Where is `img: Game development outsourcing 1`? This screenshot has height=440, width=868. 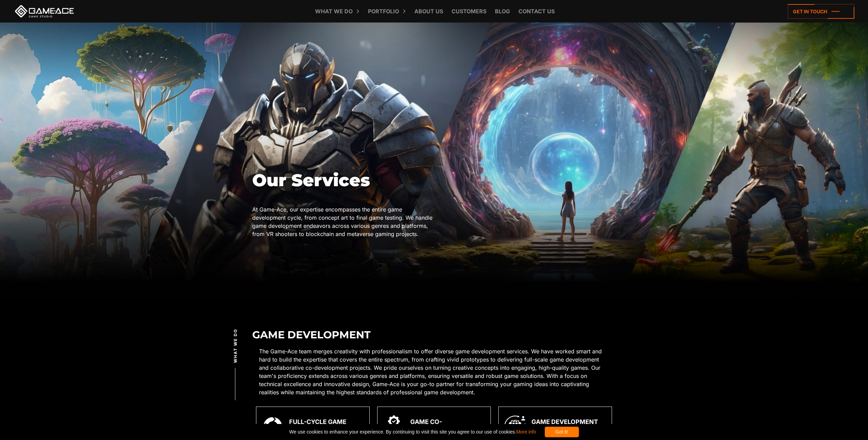
img: Game development outsourcing 1 is located at coordinates (515, 426).